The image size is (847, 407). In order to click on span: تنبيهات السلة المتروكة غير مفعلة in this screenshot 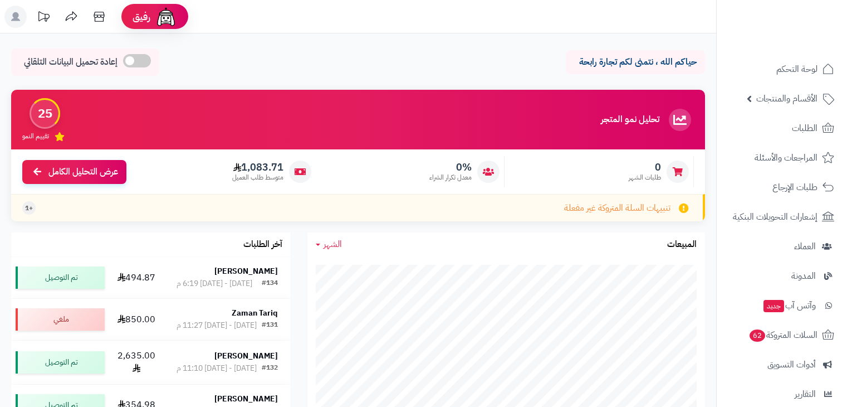, I will do `click(617, 208)`.